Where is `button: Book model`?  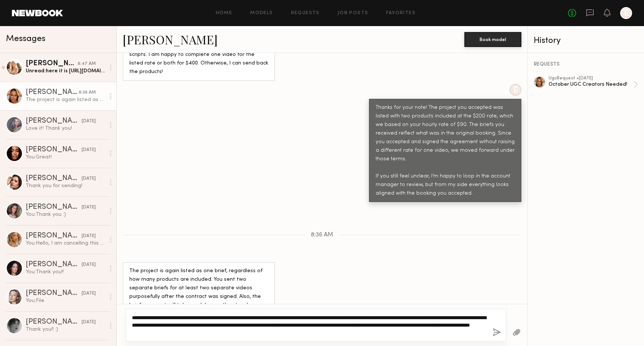
button: Book model is located at coordinates (492, 40).